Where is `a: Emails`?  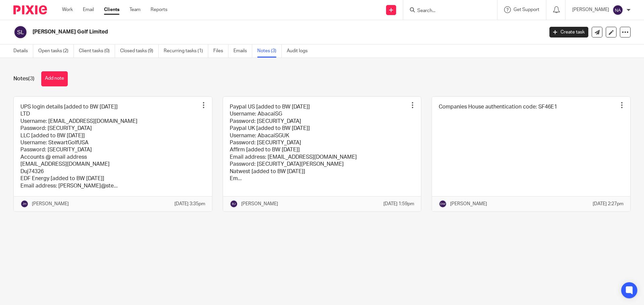
a: Emails is located at coordinates (243, 51).